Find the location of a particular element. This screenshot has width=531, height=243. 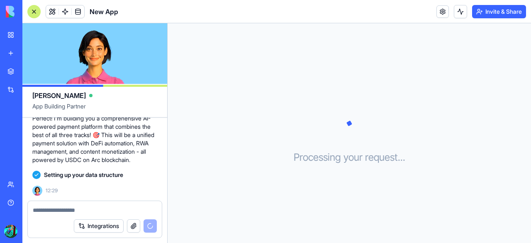

img: logo is located at coordinates (32, 12).